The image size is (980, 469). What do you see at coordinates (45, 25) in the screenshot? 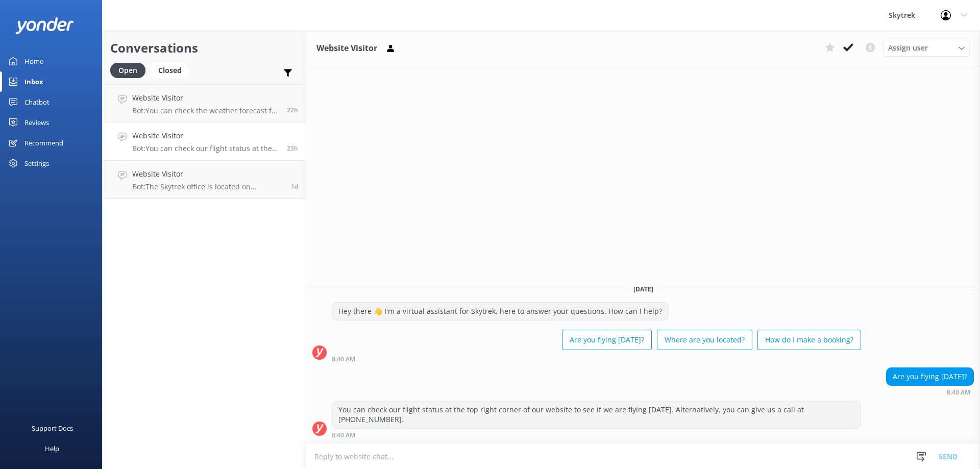
I see `img: yonder-white-logo.png` at bounding box center [45, 25].